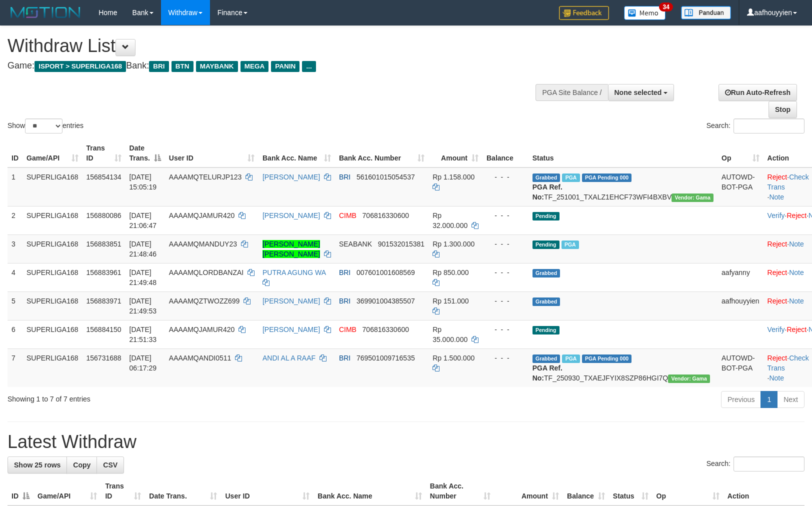  What do you see at coordinates (104, 329) in the screenshot?
I see `span: 156884150` at bounding box center [104, 329].